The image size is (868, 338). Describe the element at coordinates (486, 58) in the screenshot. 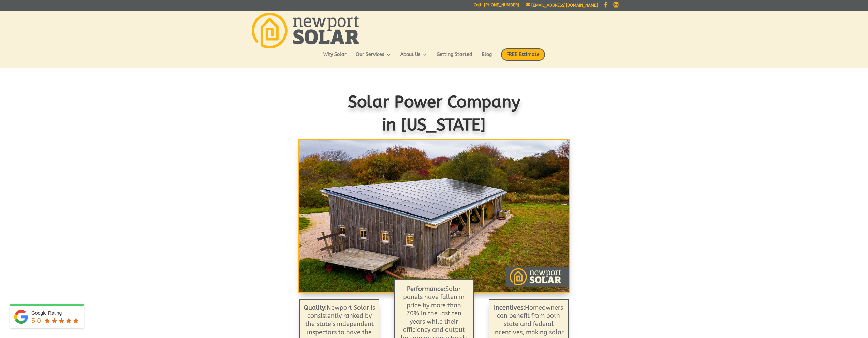

I see `a: Blog` at that location.